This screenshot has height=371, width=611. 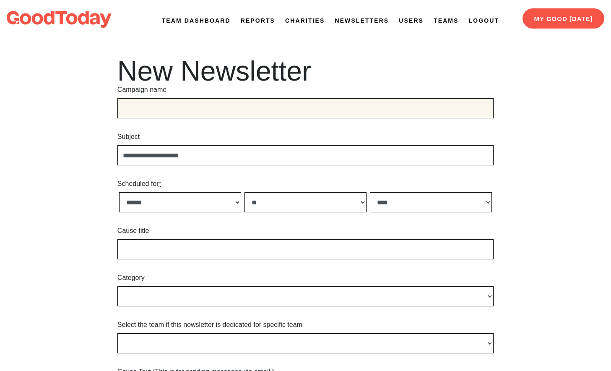 What do you see at coordinates (258, 21) in the screenshot?
I see `a: Reports` at bounding box center [258, 21].